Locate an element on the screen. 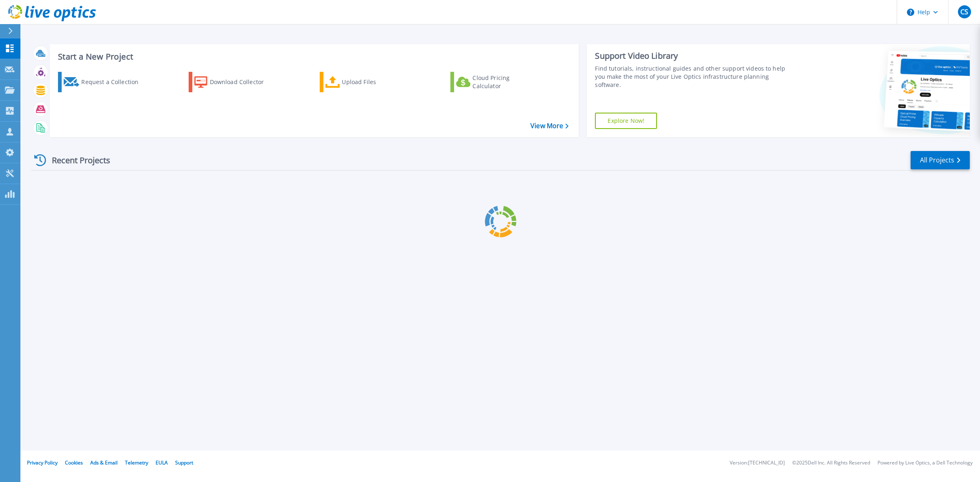 This screenshot has width=980, height=482. a: Telemetry is located at coordinates (137, 463).